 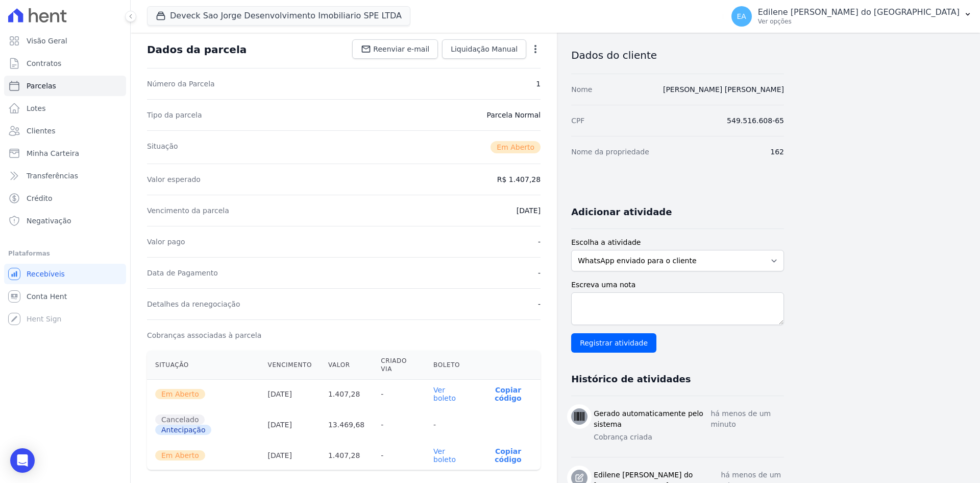 What do you see at coordinates (47, 41) in the screenshot?
I see `span: Visão Geral` at bounding box center [47, 41].